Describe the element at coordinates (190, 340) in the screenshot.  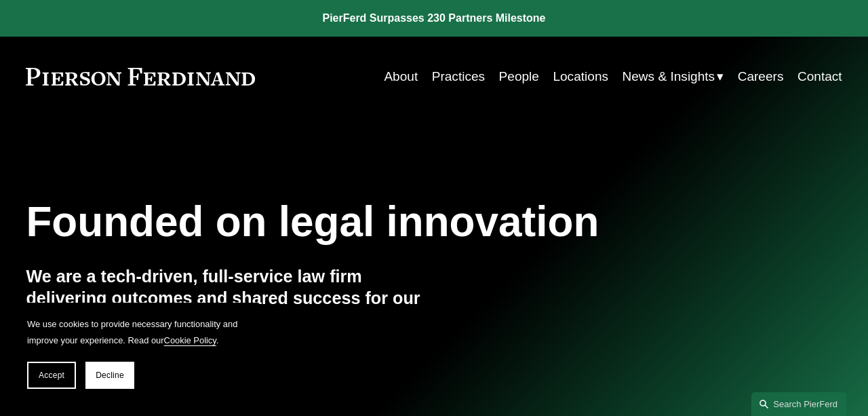
I see `a: Cookie Policy` at that location.